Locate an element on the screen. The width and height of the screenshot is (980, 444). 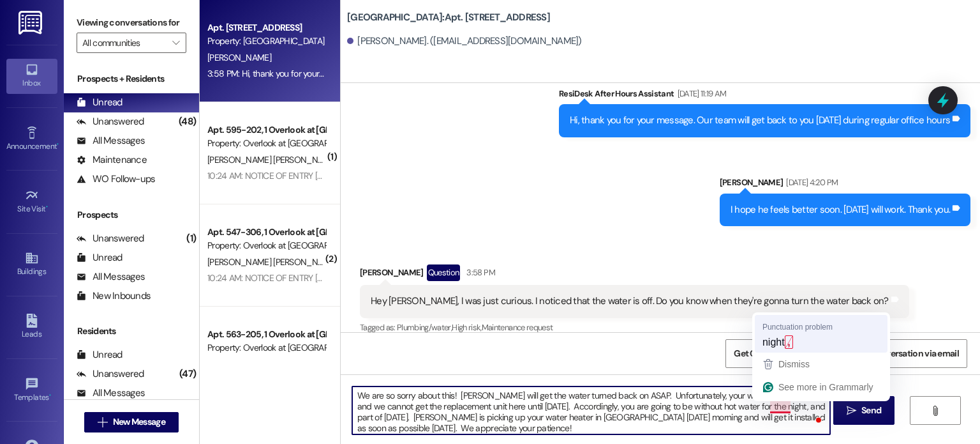
label: Viewing conversations for is located at coordinates (132, 22).